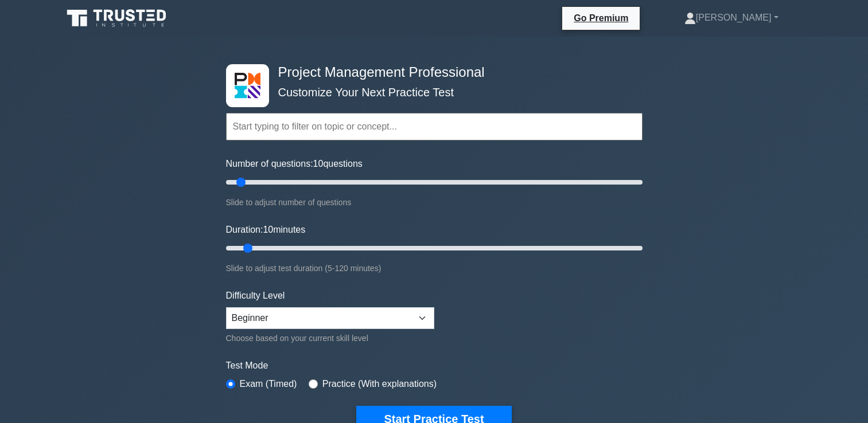 This screenshot has height=423, width=868. What do you see at coordinates (434, 127) in the screenshot?
I see `input: Start typing to filter on topic or concept...` at bounding box center [434, 127].